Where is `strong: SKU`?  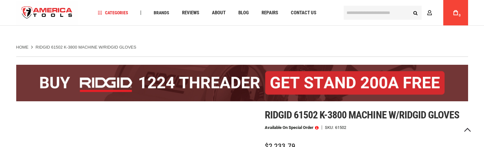 strong: SKU is located at coordinates (330, 128).